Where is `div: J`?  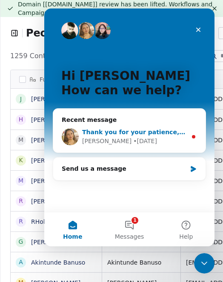 div: J is located at coordinates (21, 99).